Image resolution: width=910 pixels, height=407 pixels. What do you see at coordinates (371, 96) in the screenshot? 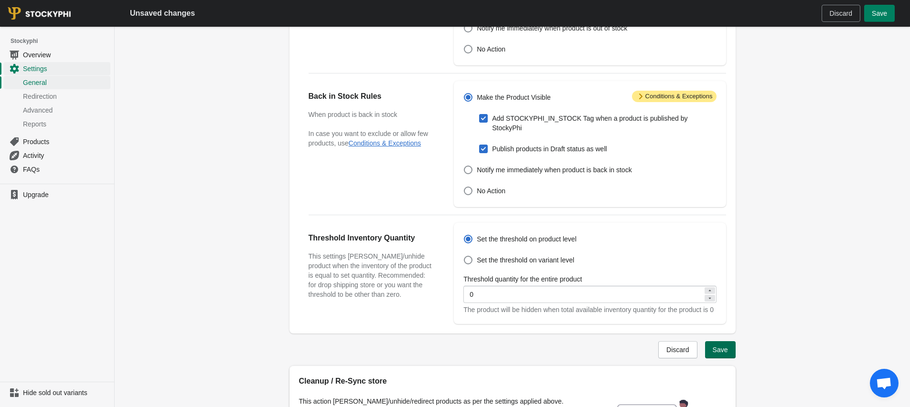
I see `h2: Back in Stock Rules` at bounding box center [371, 96].